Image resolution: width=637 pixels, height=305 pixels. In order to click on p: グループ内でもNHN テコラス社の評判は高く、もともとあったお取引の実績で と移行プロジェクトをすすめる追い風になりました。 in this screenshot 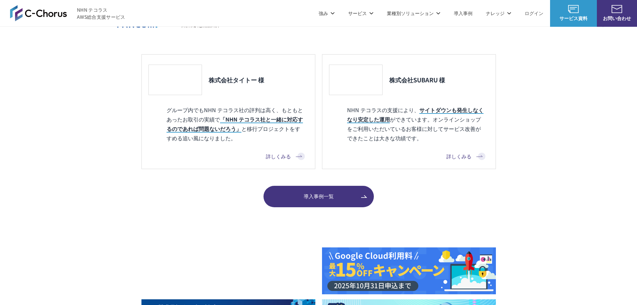, I will do `click(227, 124)`.